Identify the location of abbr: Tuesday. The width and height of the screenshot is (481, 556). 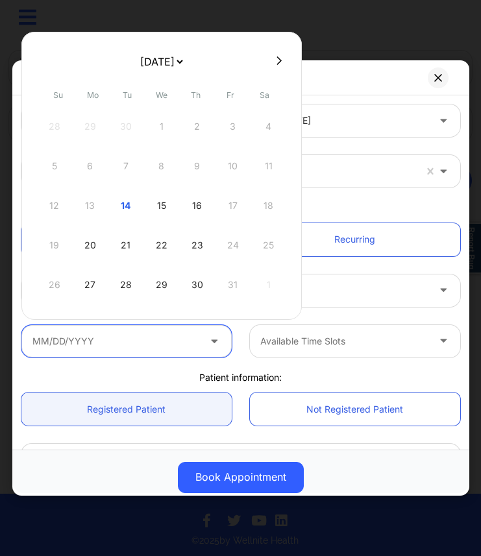
(127, 95).